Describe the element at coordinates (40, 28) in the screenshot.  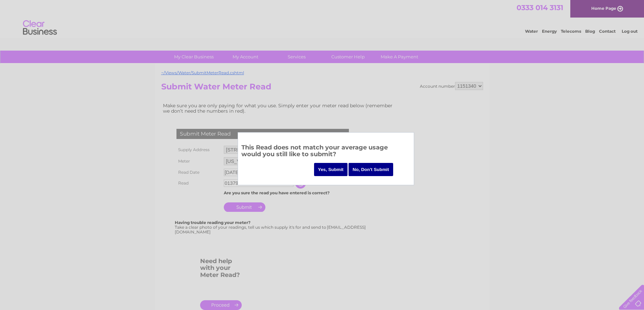
I see `img: logo.png` at that location.